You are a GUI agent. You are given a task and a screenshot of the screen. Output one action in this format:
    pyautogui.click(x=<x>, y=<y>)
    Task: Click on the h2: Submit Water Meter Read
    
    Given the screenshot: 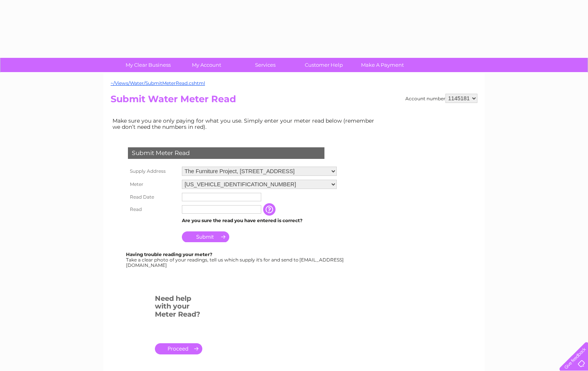 What is the action you would take?
    pyautogui.click(x=294, y=100)
    